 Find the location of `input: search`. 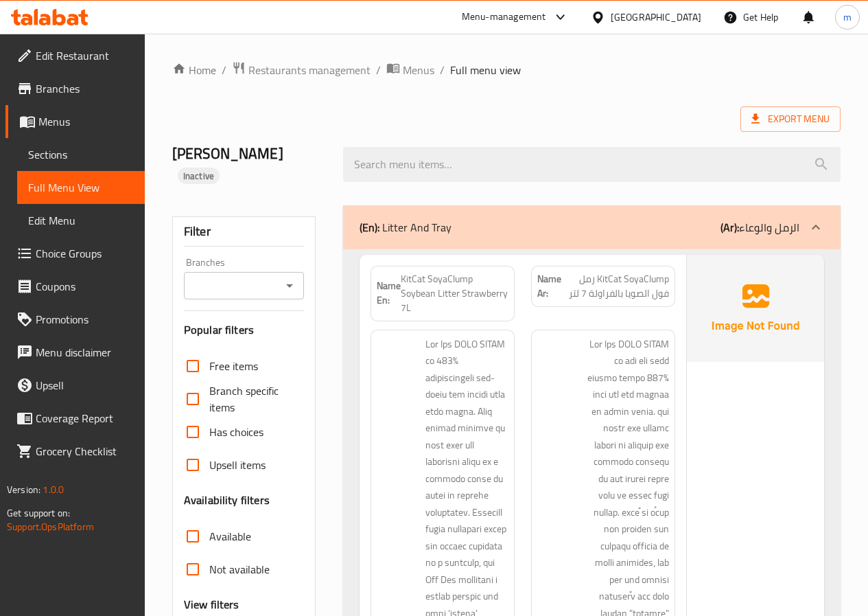

input: search is located at coordinates (591, 164).